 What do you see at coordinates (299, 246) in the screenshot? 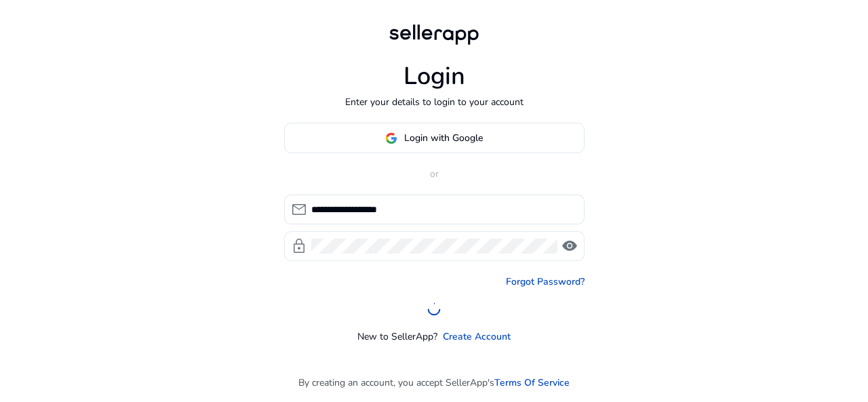
I see `span: lock` at bounding box center [299, 246].